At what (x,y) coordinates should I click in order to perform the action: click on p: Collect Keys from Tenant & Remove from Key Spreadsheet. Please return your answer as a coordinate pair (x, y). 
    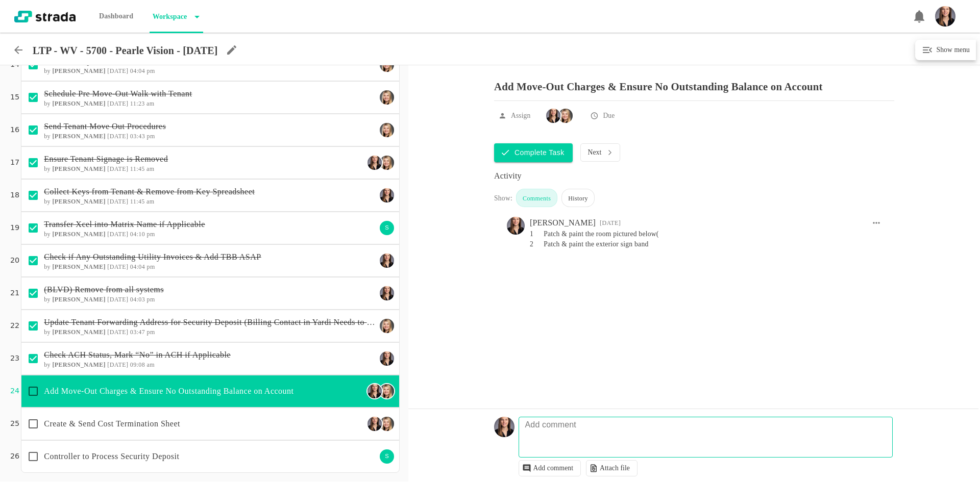
    Looking at the image, I should click on (210, 192).